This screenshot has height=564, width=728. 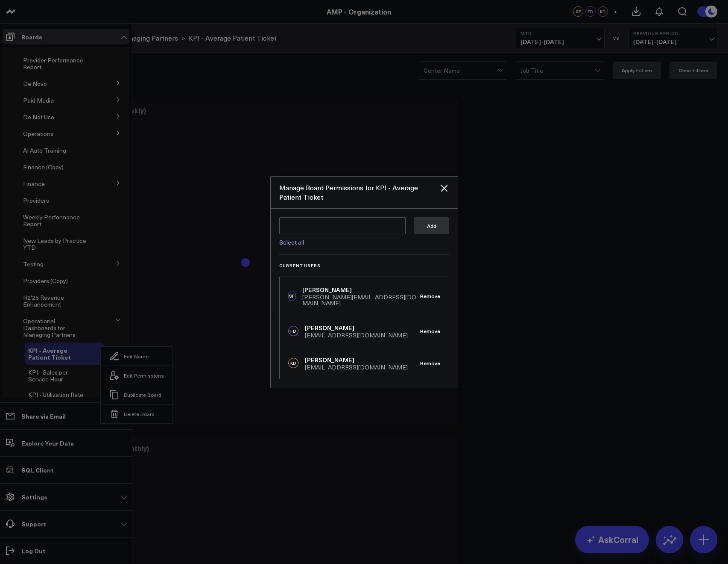 What do you see at coordinates (294, 363) in the screenshot?
I see `div: KD` at bounding box center [294, 363].